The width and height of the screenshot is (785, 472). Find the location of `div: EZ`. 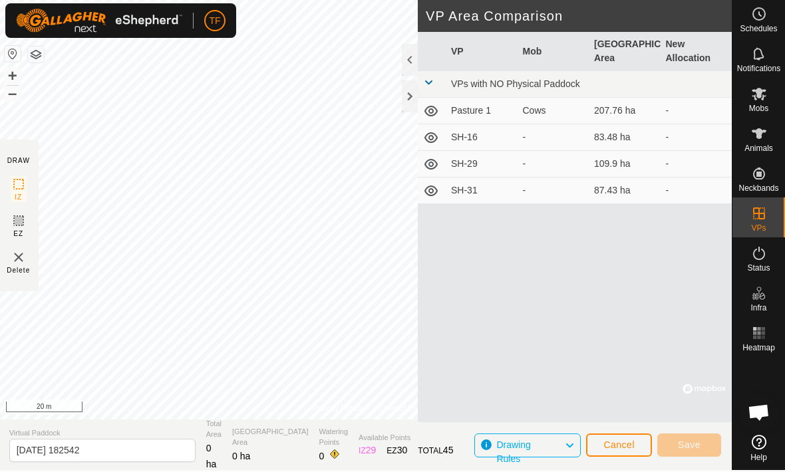

div: EZ is located at coordinates (396, 450).